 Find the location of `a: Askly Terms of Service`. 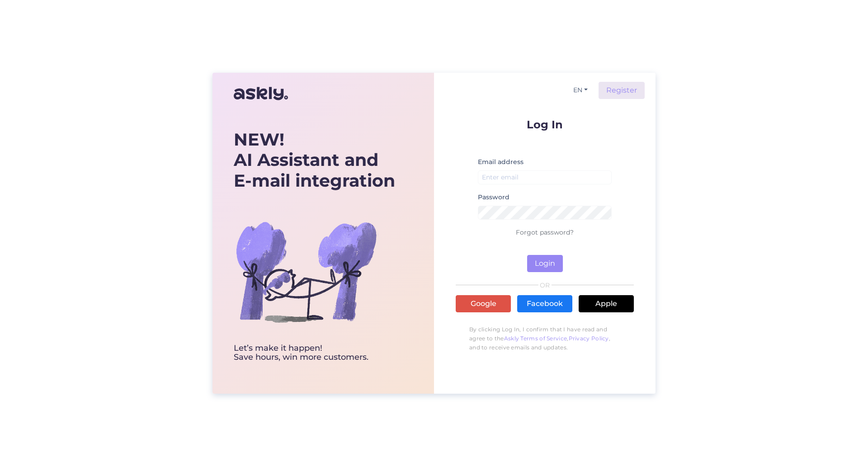

a: Askly Terms of Service is located at coordinates (536, 338).